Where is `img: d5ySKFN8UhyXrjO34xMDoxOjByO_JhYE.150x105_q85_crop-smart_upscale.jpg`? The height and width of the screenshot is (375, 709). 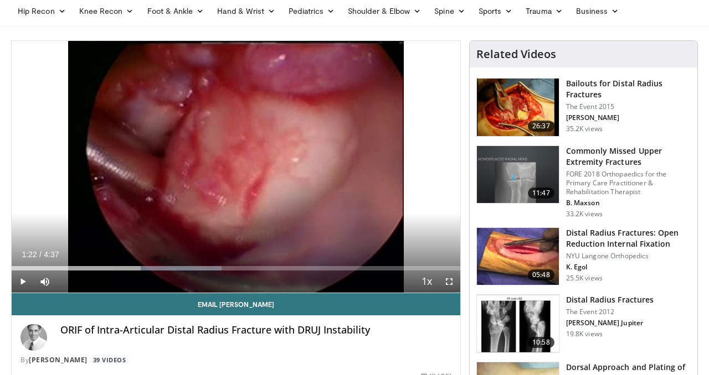 img: d5ySKFN8UhyXrjO34xMDoxOjByO_JhYE.150x105_q85_crop-smart_upscale.jpg is located at coordinates (518, 324).